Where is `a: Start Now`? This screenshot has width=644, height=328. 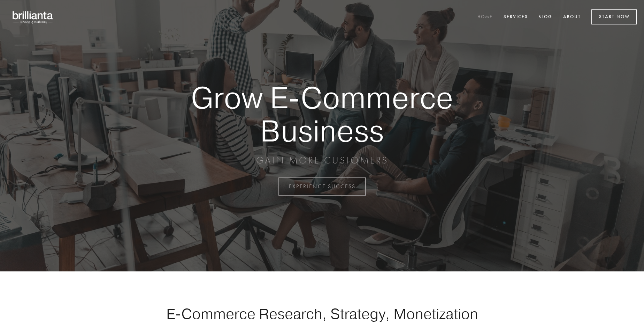
a: Start Now is located at coordinates (614, 17).